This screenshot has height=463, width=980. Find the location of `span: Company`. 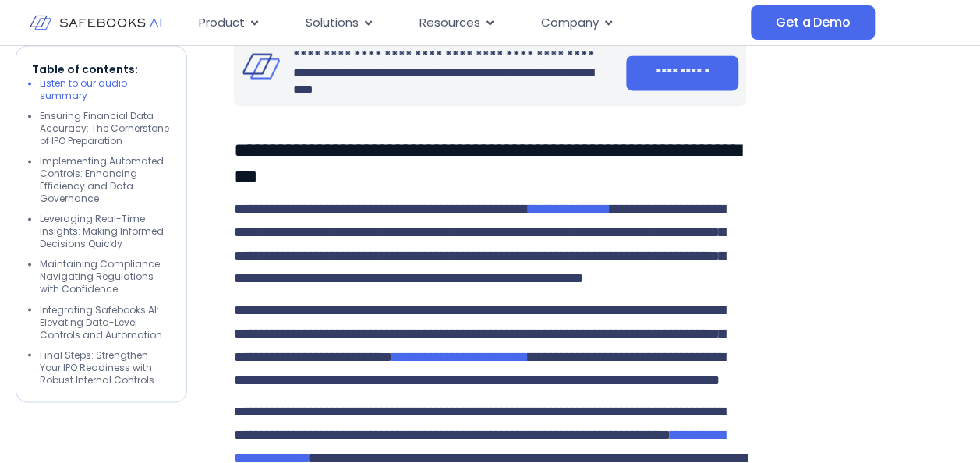

span: Company is located at coordinates (570, 22).